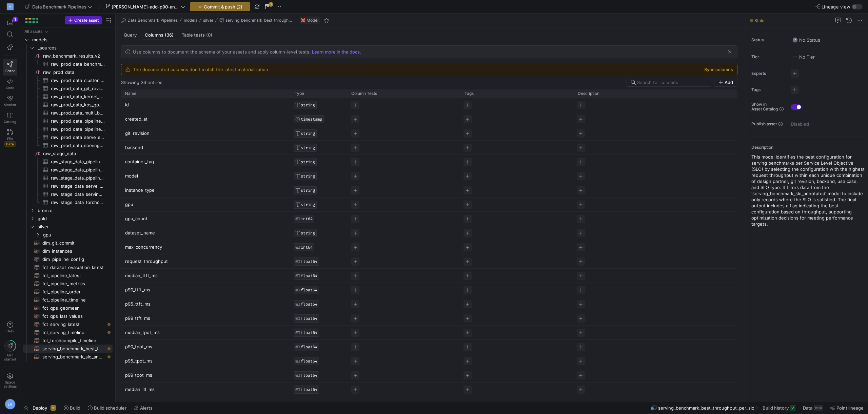 This screenshot has height=414, width=868. Describe the element at coordinates (206, 176) in the screenshot. I see `p: model` at that location.